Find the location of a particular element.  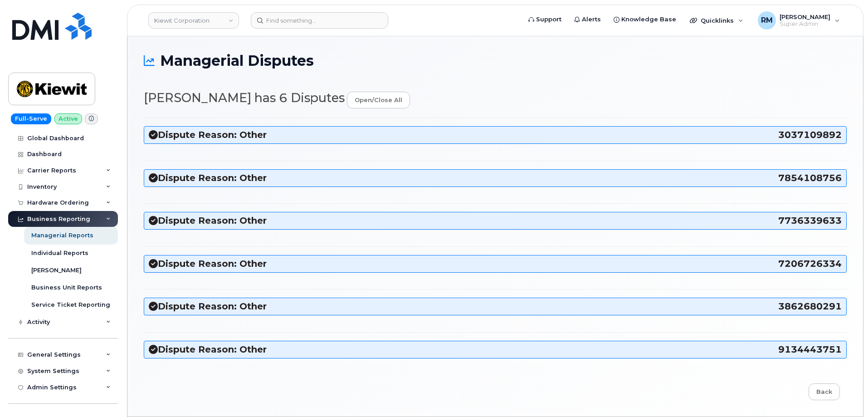

span: 7206726334 is located at coordinates (810, 264).